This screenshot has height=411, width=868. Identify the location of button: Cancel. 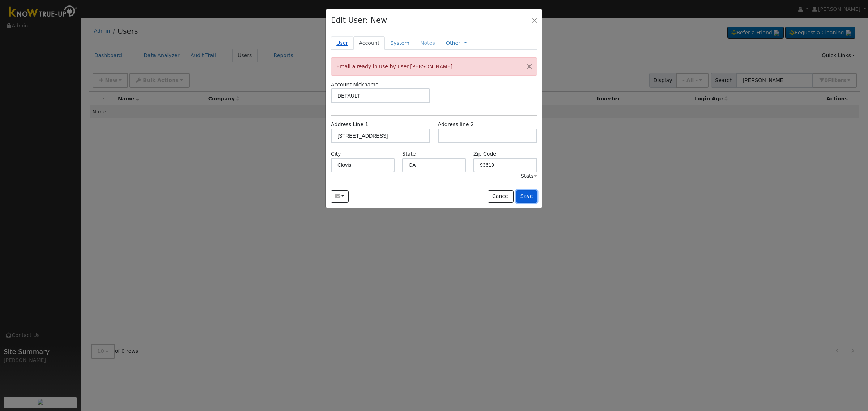
(500, 197).